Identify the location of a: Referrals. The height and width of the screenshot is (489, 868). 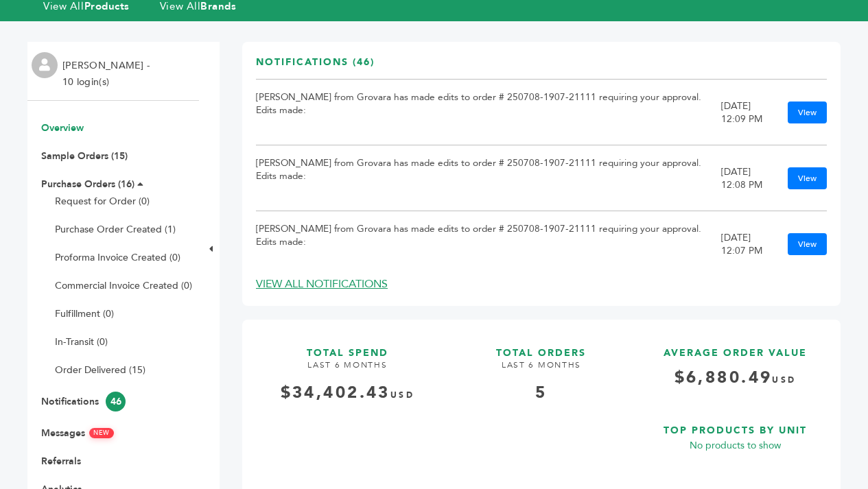
(61, 461).